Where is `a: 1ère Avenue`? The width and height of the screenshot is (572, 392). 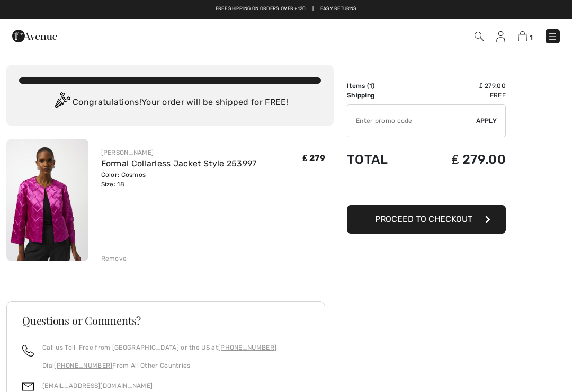
a: 1ère Avenue is located at coordinates (34, 35).